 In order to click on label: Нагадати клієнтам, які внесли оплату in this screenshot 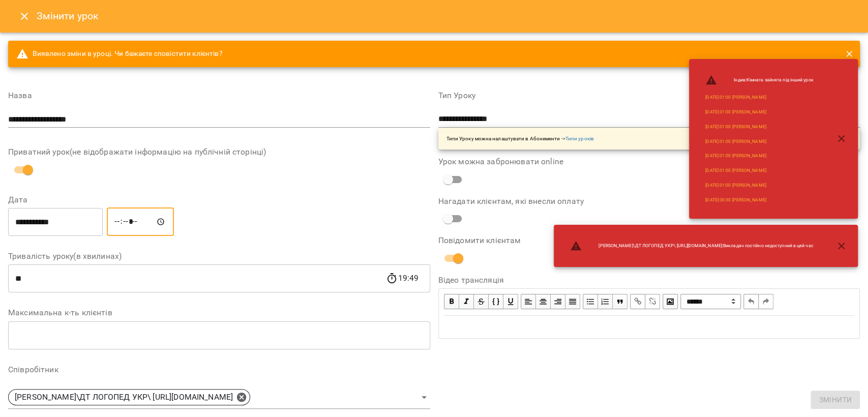, I will do `click(649, 201)`.